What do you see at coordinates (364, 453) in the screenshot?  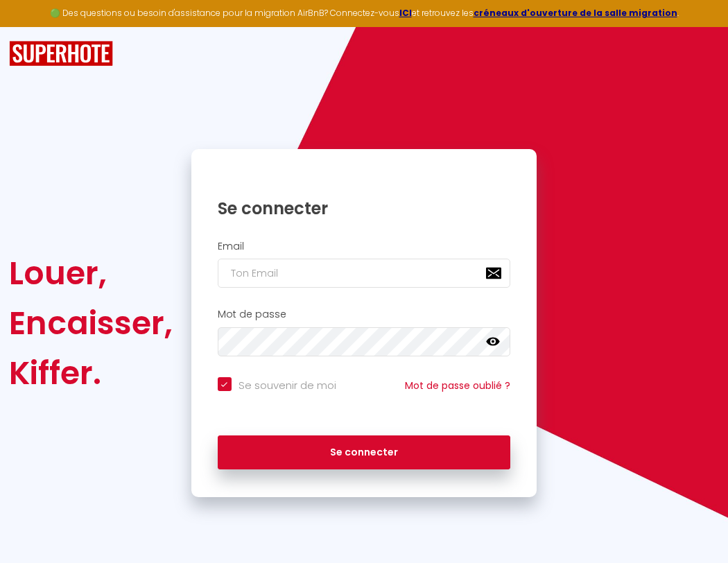 I see `button: Se connecter` at bounding box center [364, 453].